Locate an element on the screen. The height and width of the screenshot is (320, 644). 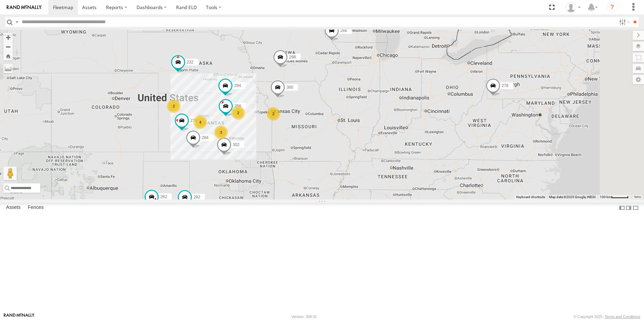
label: Assets is located at coordinates (13, 208).